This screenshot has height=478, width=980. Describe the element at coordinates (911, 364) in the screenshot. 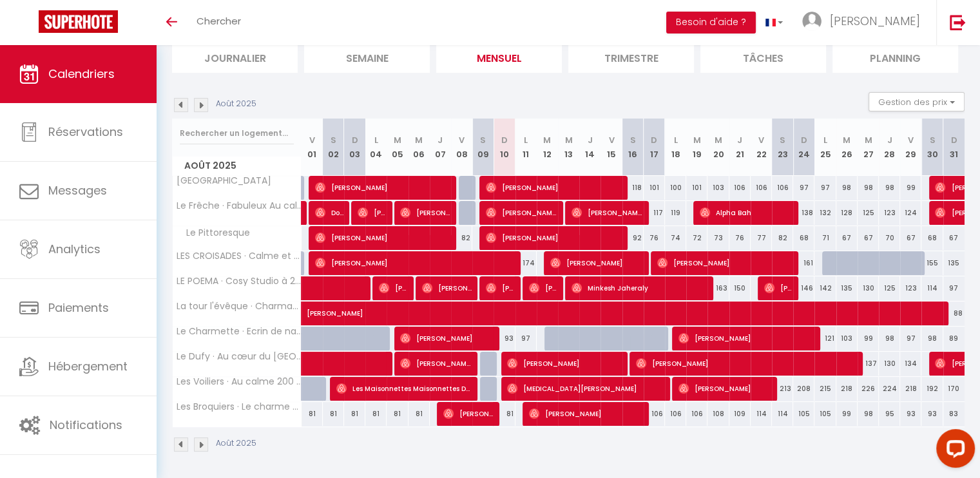

I see `div: 134` at that location.